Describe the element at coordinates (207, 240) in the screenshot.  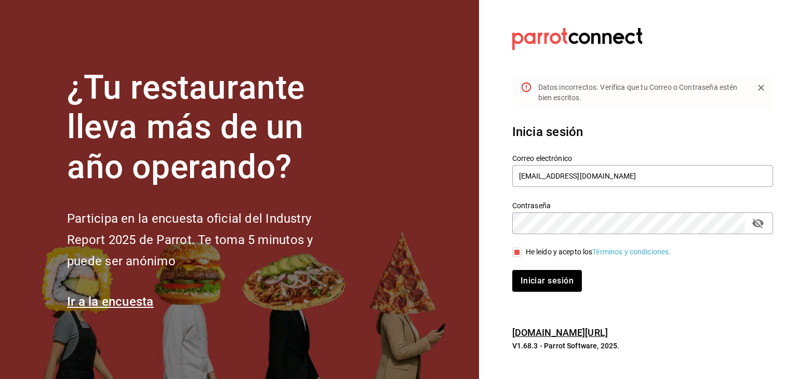
I see `h2: Participa en la encuesta oficial del Industry Report 2025 de Parrot. Te toma 5 minutos y puede se...` at that location.